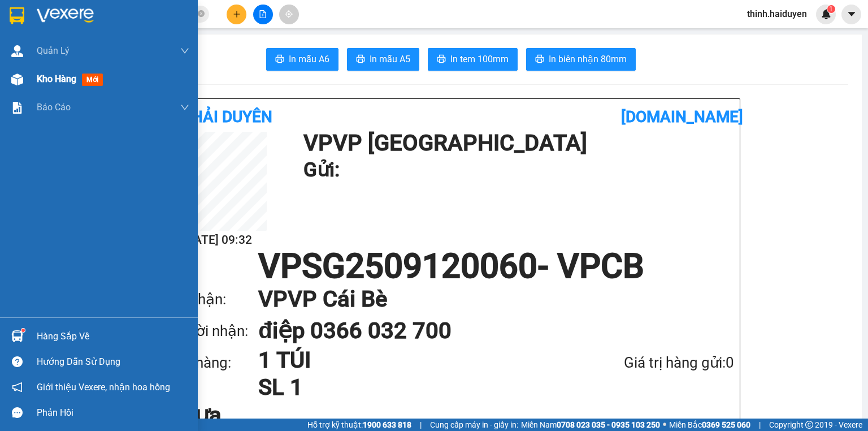  I want to click on span: message, so click(17, 412).